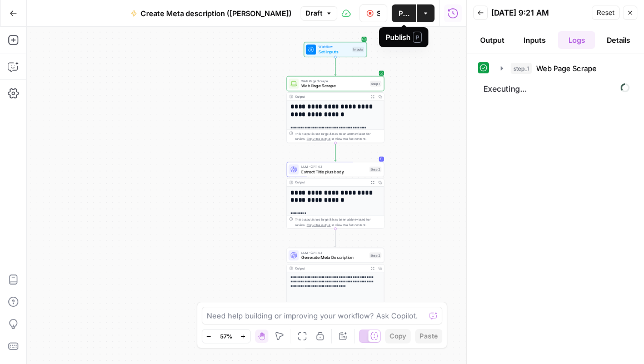 This screenshot has width=644, height=364. I want to click on div: Step 2, so click(376, 170).